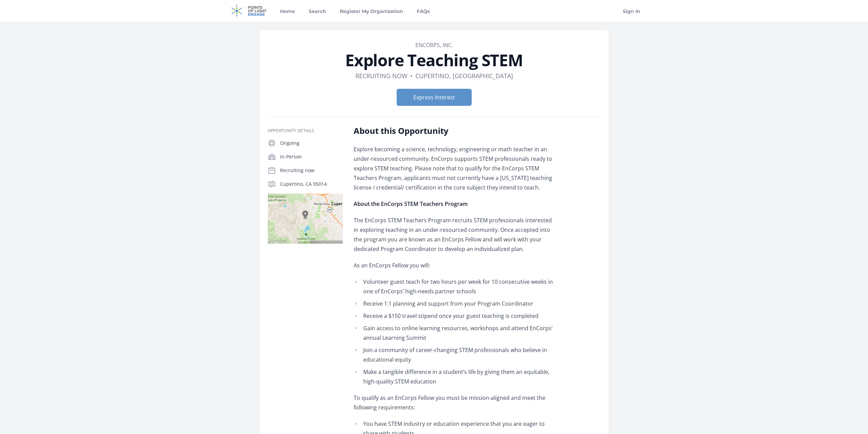 Image resolution: width=868 pixels, height=434 pixels. I want to click on p: To qualify as an EnCorps Fellow you must be mission-aligned and meet the following requirements:, so click(453, 402).